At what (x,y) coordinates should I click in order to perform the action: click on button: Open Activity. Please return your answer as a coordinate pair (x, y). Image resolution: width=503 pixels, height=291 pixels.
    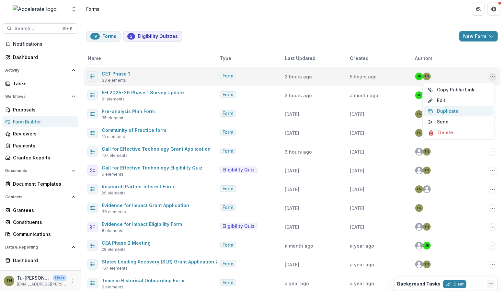
    Looking at the image, I should click on (40, 70).